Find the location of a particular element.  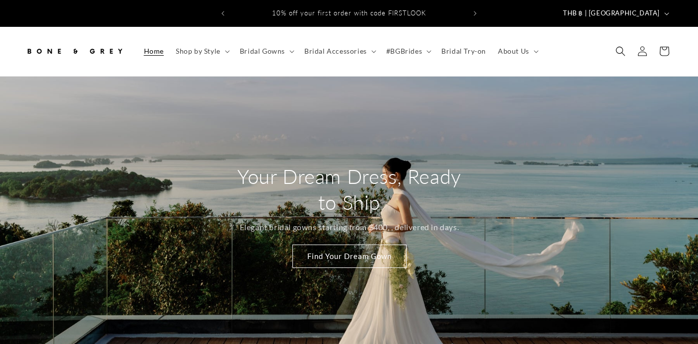

h2: Your Dream Dress, Ready to Ship is located at coordinates (349, 189).